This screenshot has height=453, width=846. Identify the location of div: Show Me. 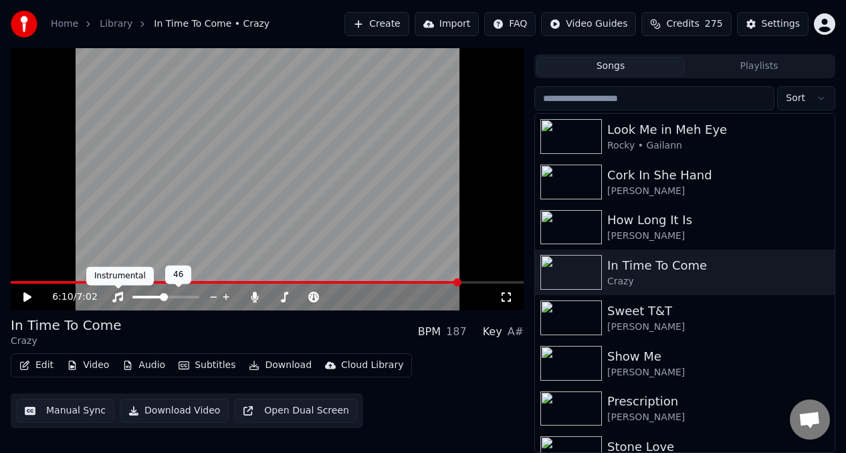
(718, 356).